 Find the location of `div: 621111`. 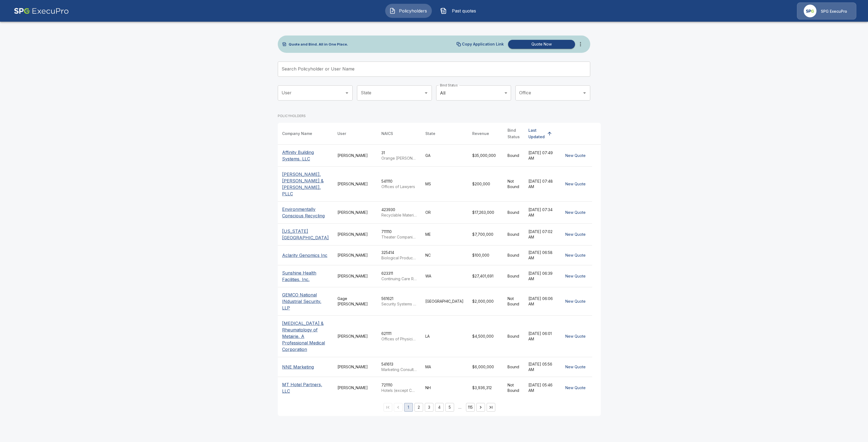

div: 621111 is located at coordinates (399, 336).